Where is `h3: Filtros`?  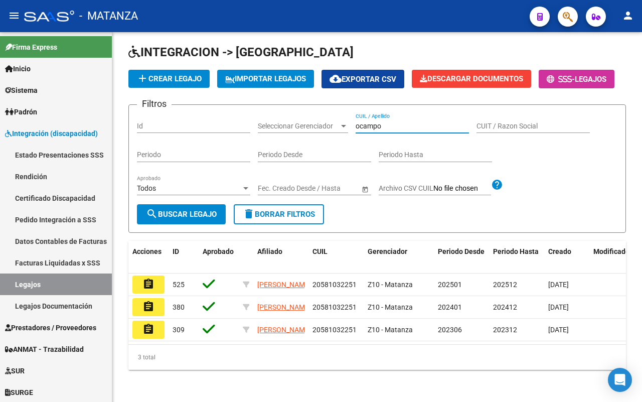
h3: Filtros is located at coordinates (154, 104).